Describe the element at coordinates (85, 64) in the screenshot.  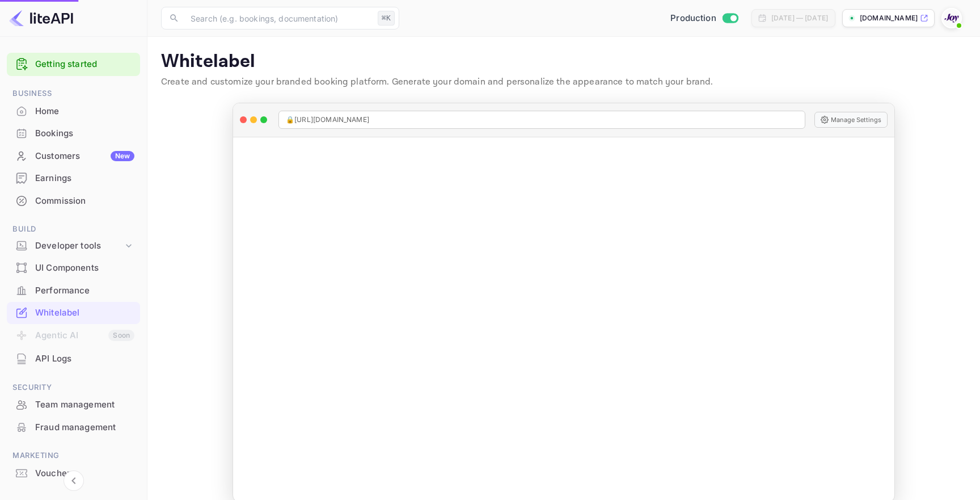
I see `a: Getting started` at that location.